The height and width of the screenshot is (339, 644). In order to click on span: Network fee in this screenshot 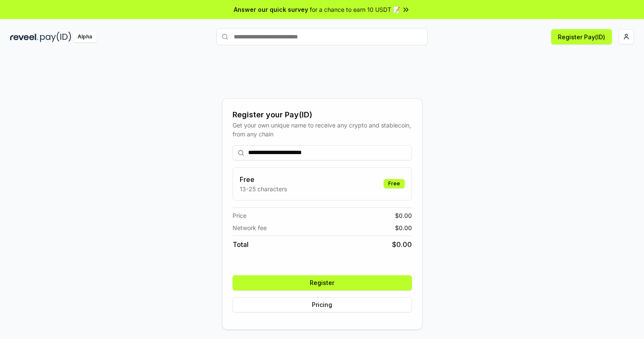, I will do `click(249, 227)`.